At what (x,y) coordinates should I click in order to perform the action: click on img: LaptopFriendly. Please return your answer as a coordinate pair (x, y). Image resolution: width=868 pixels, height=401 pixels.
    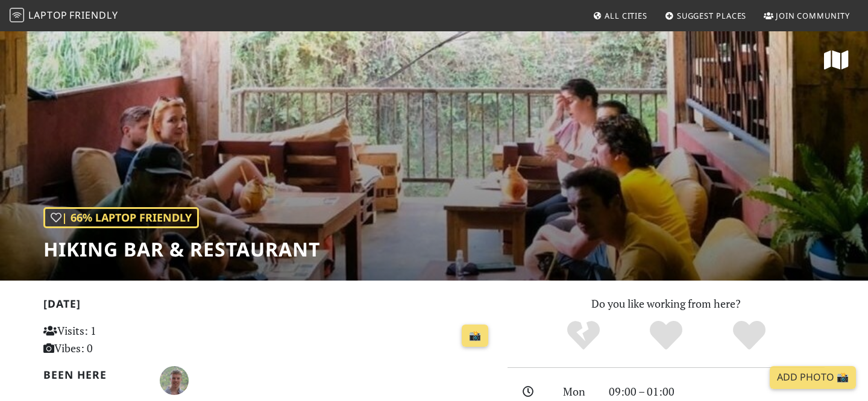
    Looking at the image, I should click on (17, 15).